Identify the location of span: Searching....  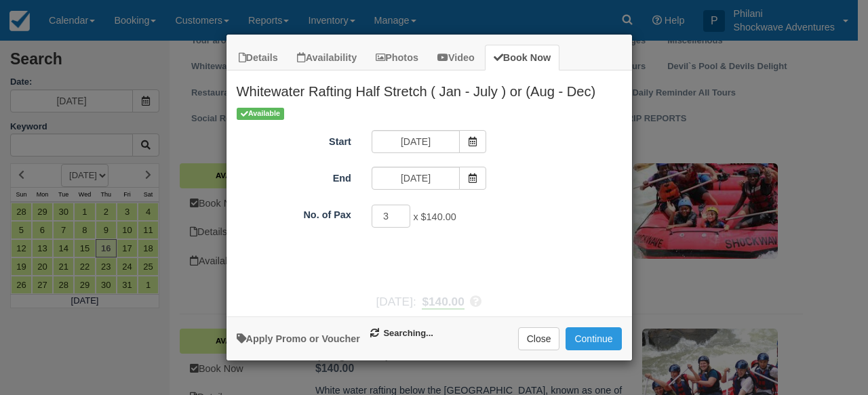
(402, 334).